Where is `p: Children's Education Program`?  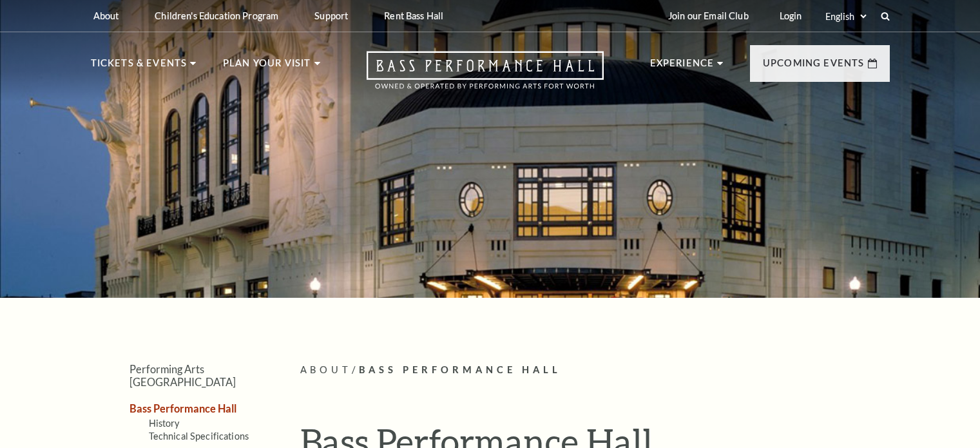
p: Children's Education Program is located at coordinates (217, 15).